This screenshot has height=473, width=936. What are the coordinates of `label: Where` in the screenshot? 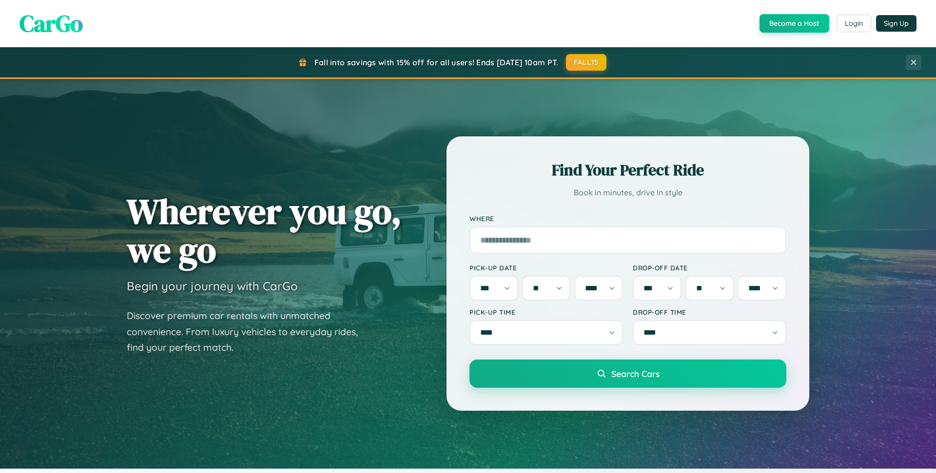 It's located at (628, 218).